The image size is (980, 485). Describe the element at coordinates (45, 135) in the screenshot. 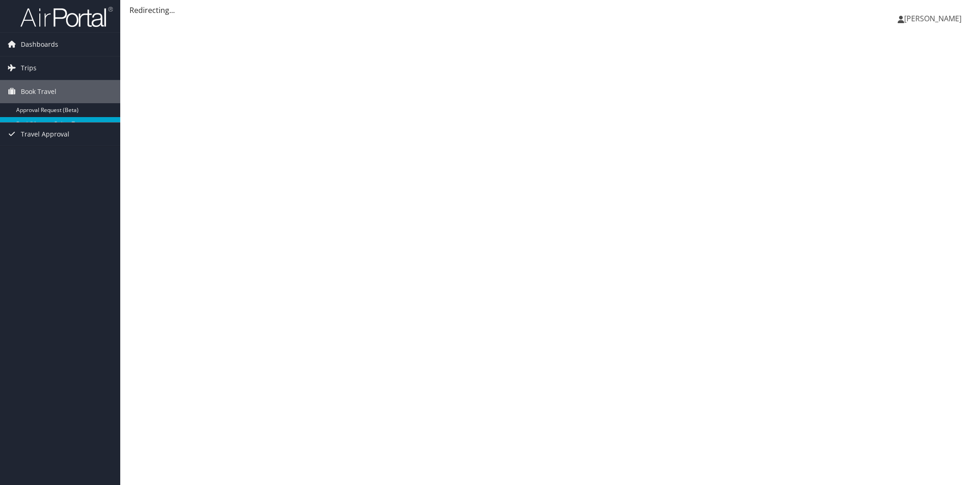

I see `span: Travel Approval` at that location.